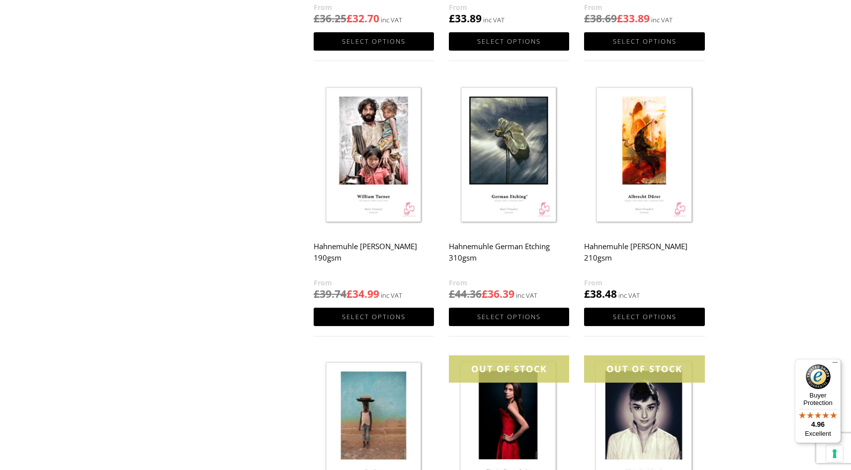 The height and width of the screenshot is (470, 851). I want to click on bdi: 32.70, so click(363, 18).